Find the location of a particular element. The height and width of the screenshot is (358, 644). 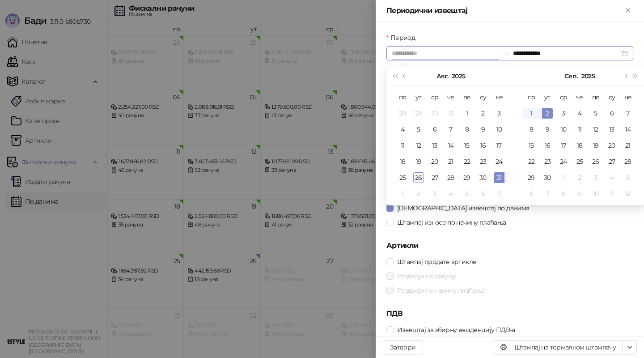

td: 2025-08-28 is located at coordinates (451, 177).